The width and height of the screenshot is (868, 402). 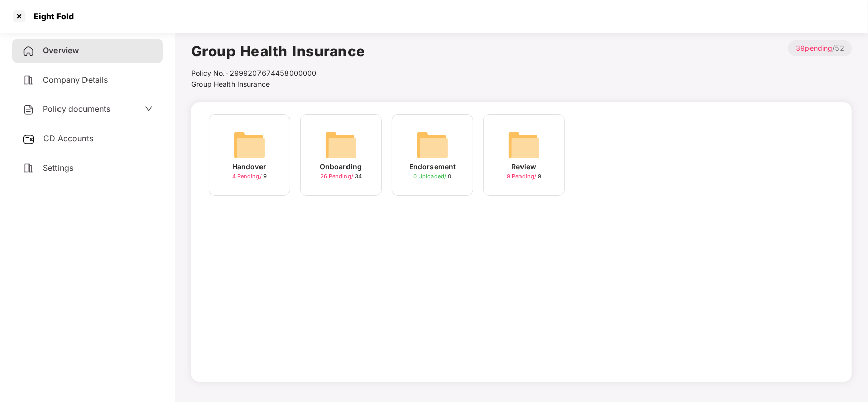 I want to click on span: Company Details, so click(x=76, y=80).